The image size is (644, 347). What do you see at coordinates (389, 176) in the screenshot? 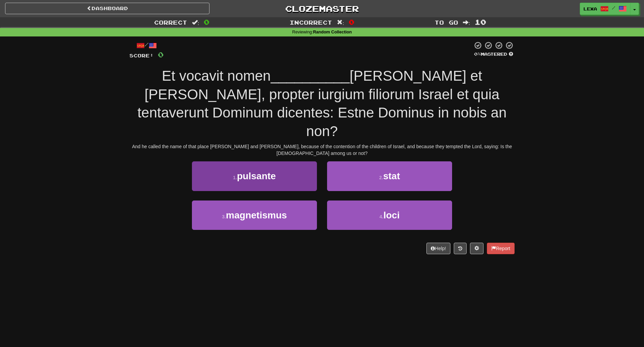
I see `button: 2.stat` at bounding box center [389, 176].